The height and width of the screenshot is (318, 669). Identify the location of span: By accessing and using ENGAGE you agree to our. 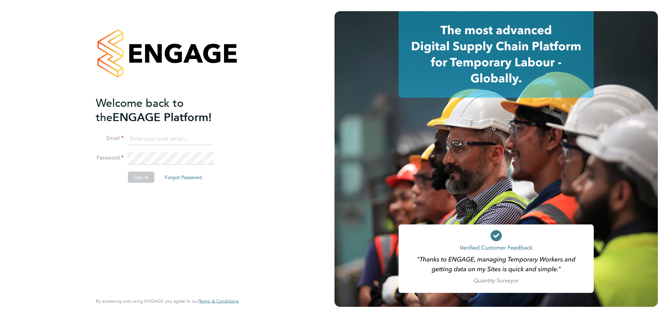
(167, 301).